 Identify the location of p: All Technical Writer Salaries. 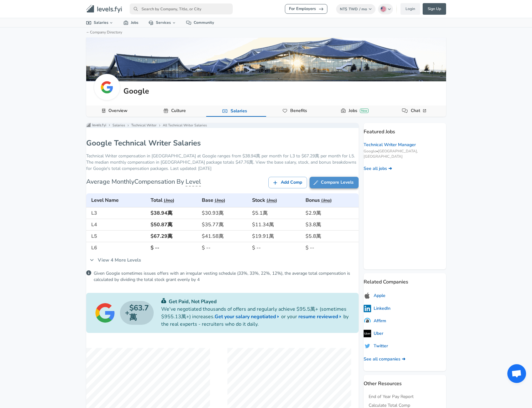
(185, 125).